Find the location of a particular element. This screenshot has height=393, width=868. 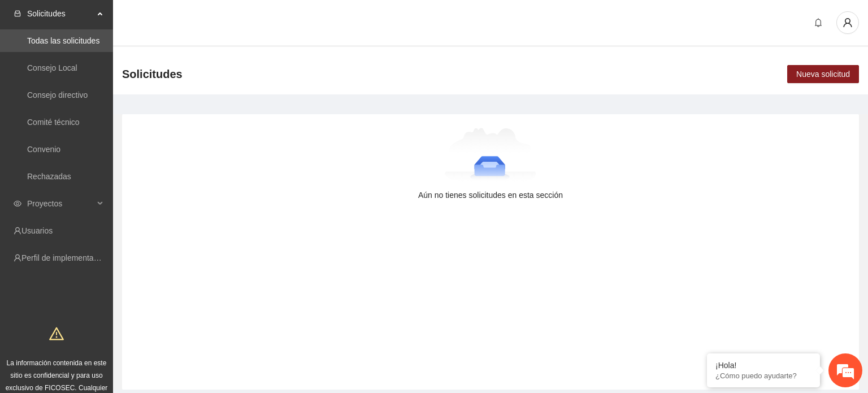

span: inbox is located at coordinates (18, 13).